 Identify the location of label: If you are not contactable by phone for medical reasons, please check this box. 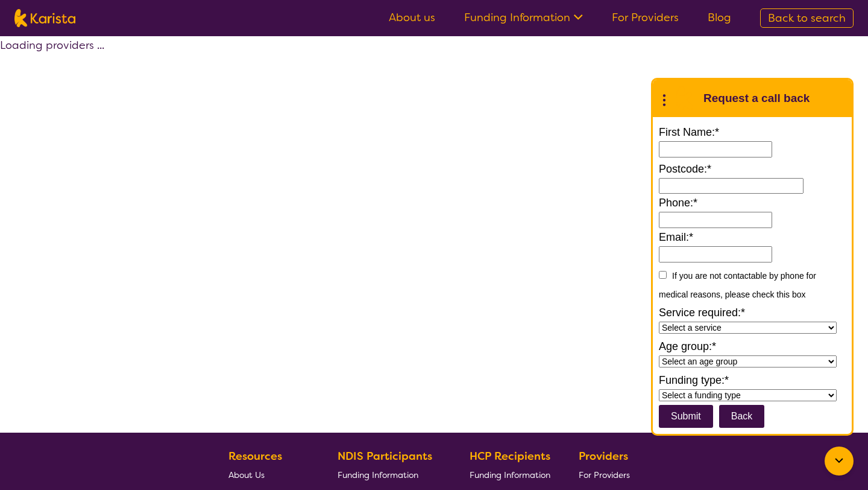
(737, 284).